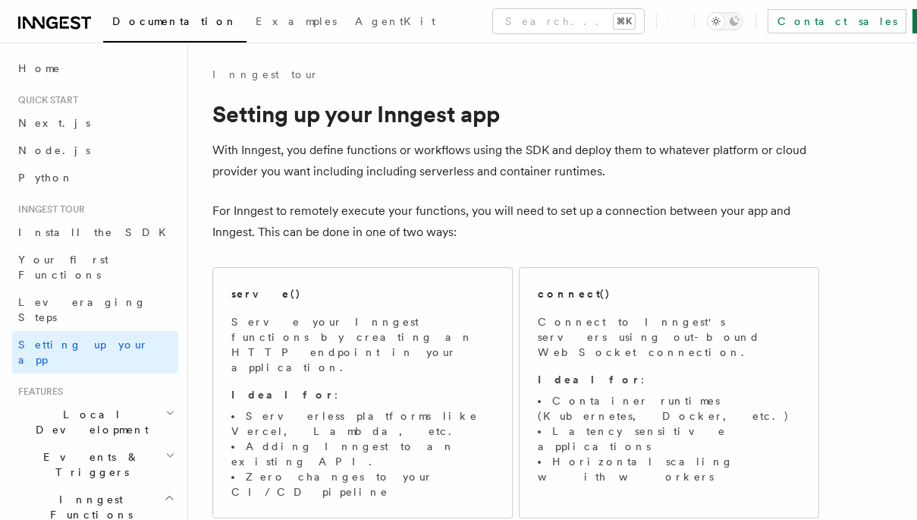 This screenshot has width=917, height=520. What do you see at coordinates (175, 24) in the screenshot?
I see `a: Documentation` at bounding box center [175, 24].